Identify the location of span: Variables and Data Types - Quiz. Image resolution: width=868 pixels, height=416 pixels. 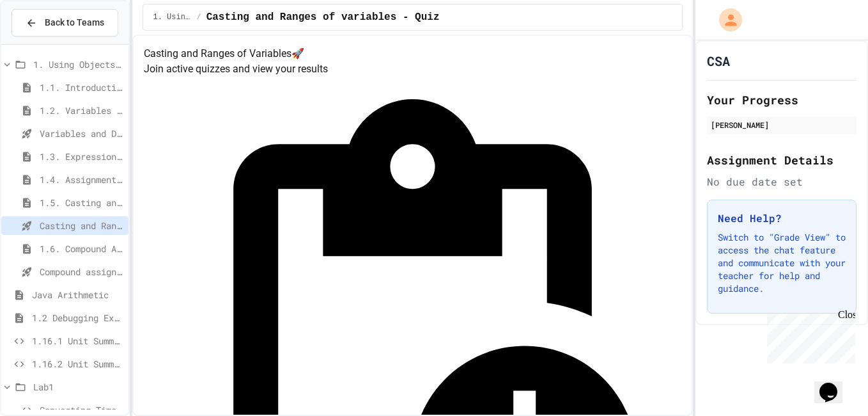
(81, 133).